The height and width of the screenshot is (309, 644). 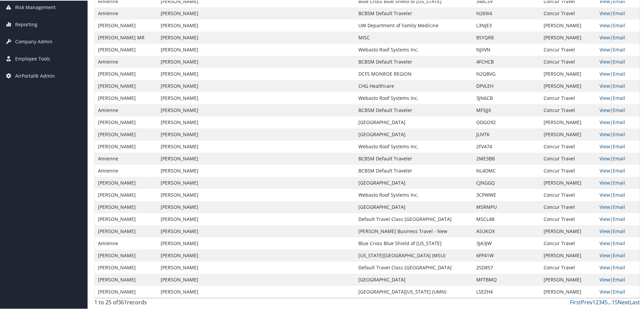 What do you see at coordinates (26, 24) in the screenshot?
I see `span: Reporting` at bounding box center [26, 24].